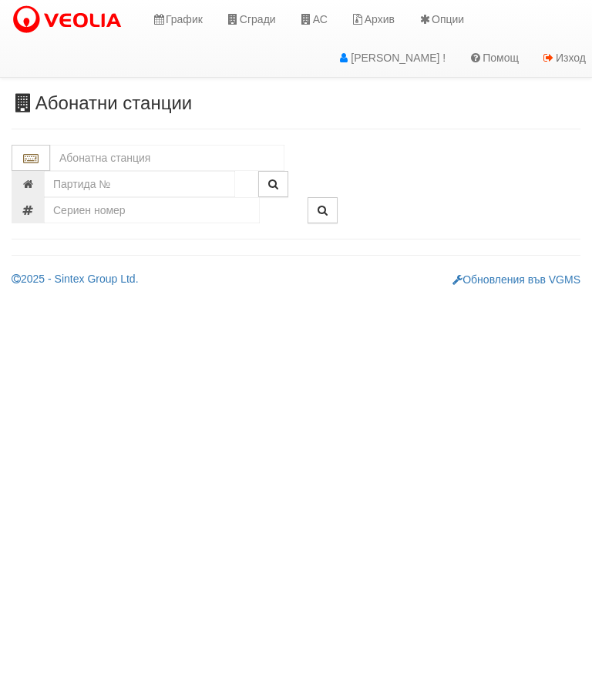  What do you see at coordinates (75, 279) in the screenshot?
I see `a: 2025 - Sintex Group Ltd.` at bounding box center [75, 279].